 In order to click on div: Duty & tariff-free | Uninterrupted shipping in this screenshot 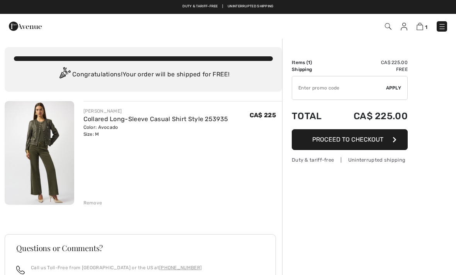, I will do `click(350, 160)`.